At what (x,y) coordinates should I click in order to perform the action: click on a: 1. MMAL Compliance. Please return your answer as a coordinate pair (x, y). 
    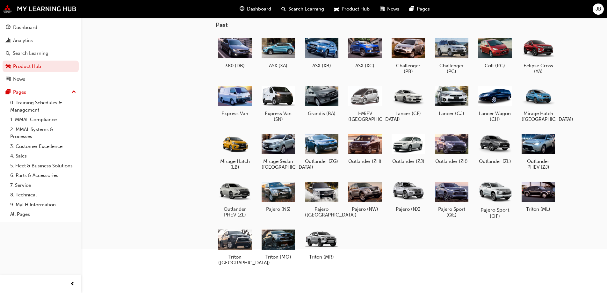
    Looking at the image, I should click on (43, 119).